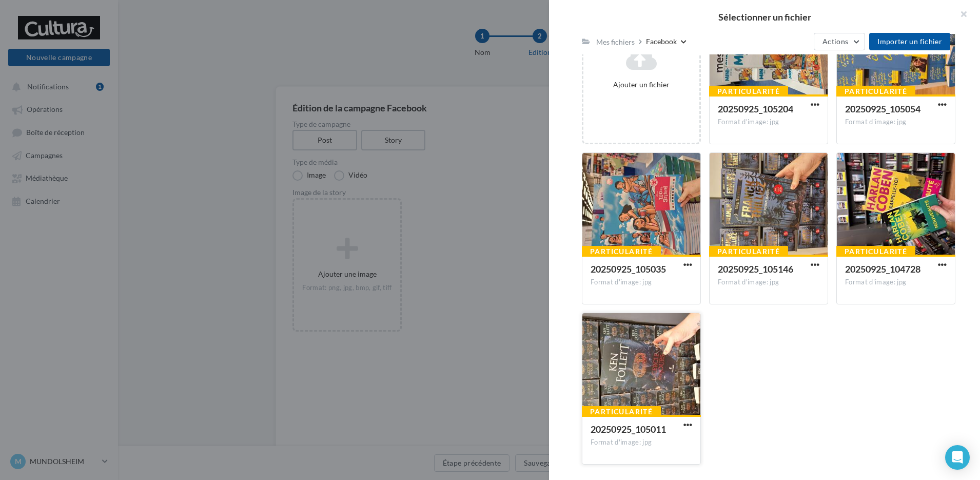 The width and height of the screenshot is (980, 480). I want to click on button: Actions, so click(840, 41).